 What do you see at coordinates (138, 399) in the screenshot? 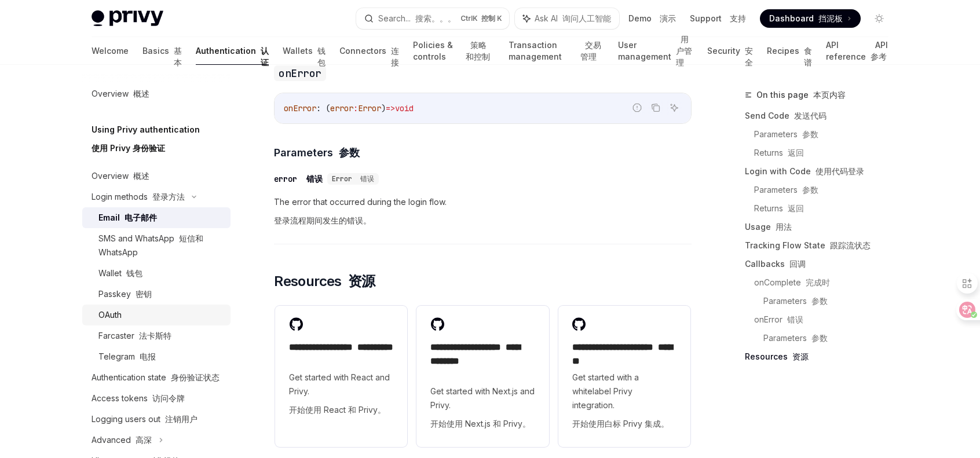
I see `div: Access tokens` at bounding box center [138, 399].